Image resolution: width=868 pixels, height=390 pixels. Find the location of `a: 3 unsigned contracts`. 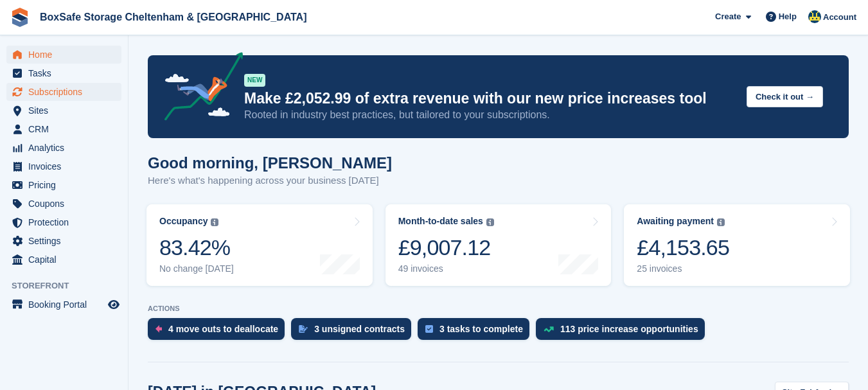

a: 3 unsigned contracts is located at coordinates (354, 332).